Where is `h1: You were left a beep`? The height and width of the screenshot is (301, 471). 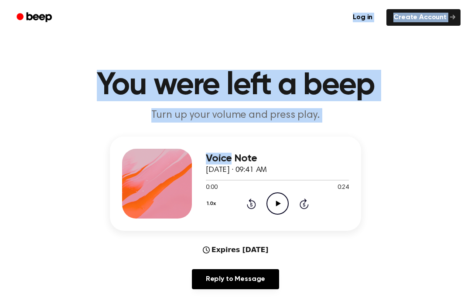
h1: You were left a beep is located at coordinates (236, 86).